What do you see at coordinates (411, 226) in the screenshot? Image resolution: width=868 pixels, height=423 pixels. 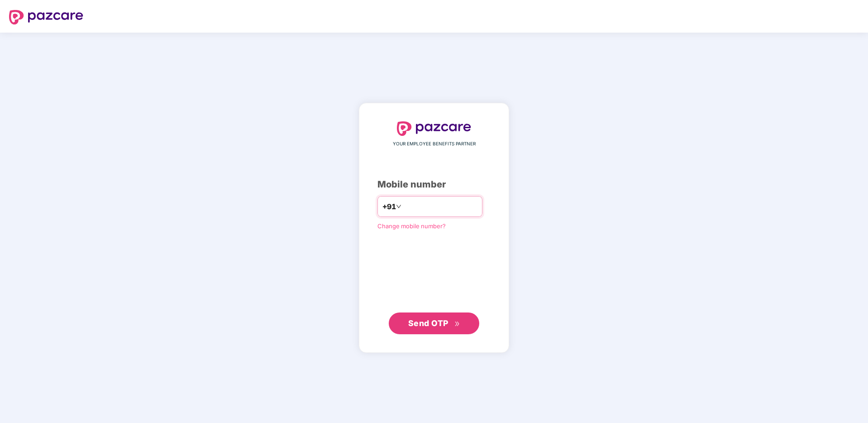 I see `a: Change mobile number?` at bounding box center [411, 226].